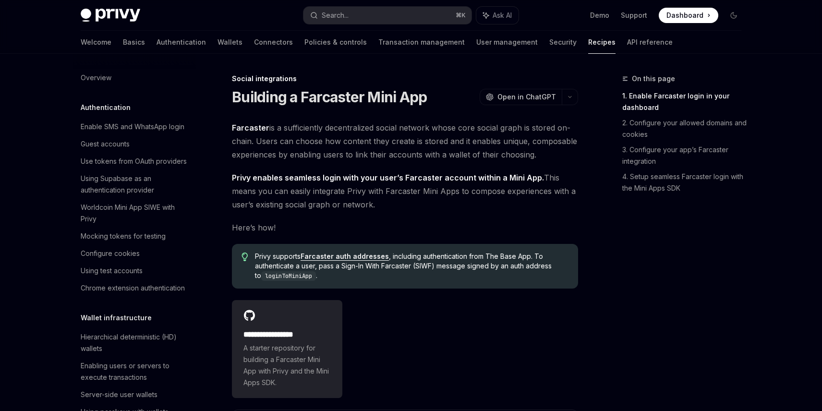  What do you see at coordinates (134, 372) in the screenshot?
I see `a: Enabling users or servers to execute transactions` at bounding box center [134, 372].